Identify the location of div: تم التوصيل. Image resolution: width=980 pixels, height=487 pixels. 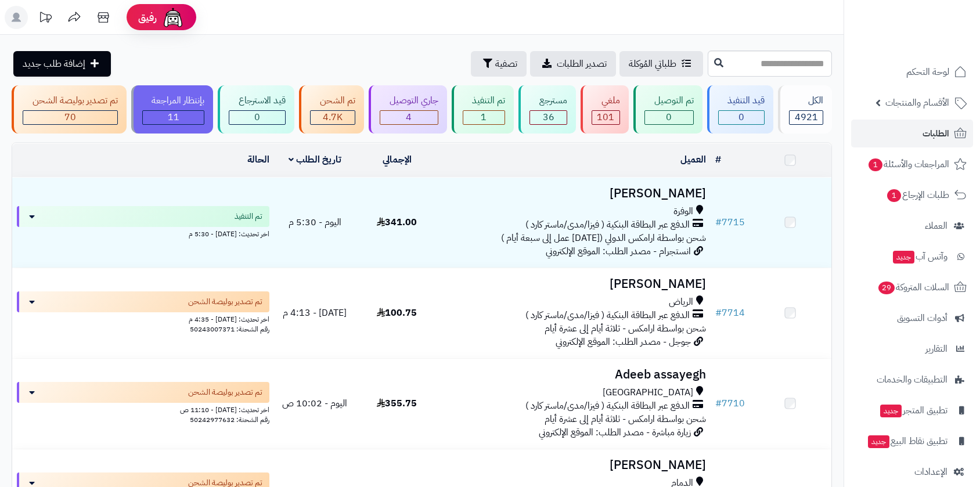
(669, 101).